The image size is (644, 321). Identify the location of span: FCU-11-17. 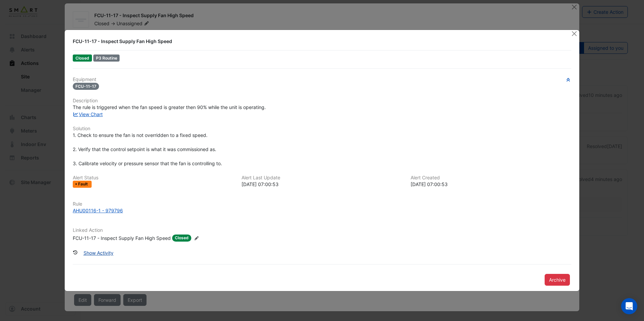
(86, 86).